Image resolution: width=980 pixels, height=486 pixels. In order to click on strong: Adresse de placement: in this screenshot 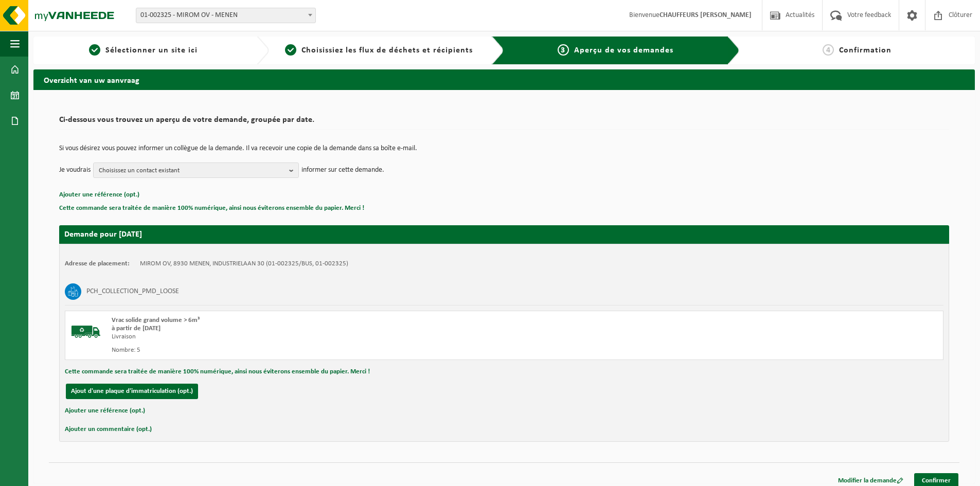, I will do `click(98, 263)`.